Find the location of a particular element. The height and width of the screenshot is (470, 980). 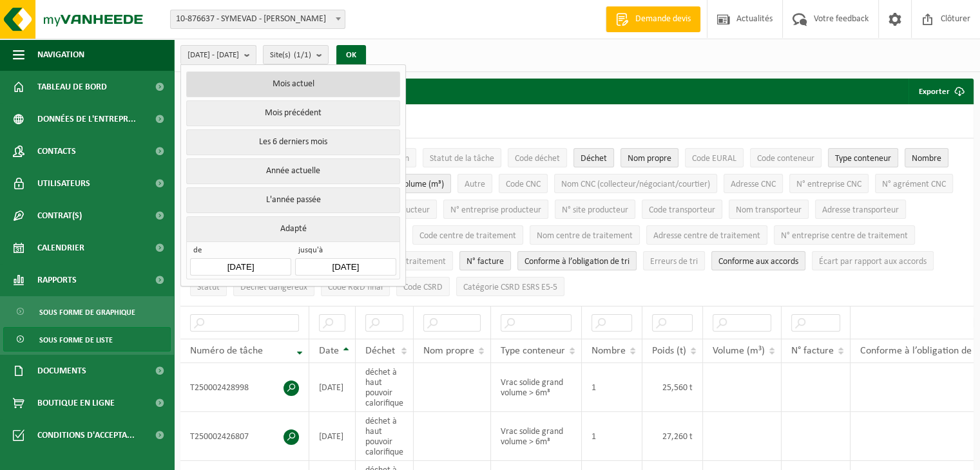

span: Code conteneur is located at coordinates (785, 158).